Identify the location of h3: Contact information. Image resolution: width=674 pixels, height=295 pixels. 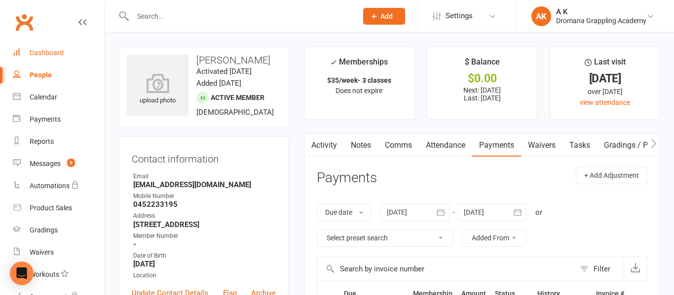
(204, 157).